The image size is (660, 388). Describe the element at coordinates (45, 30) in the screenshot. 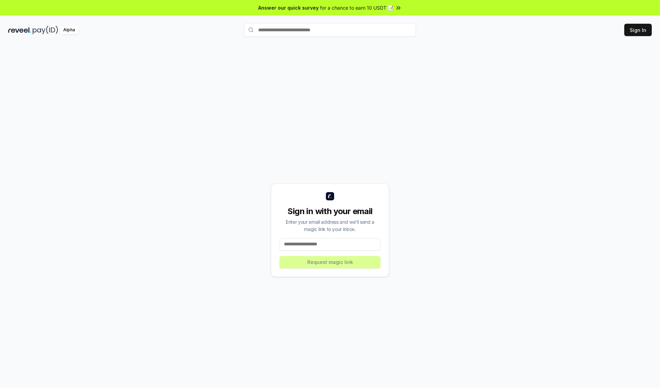

I see `img: pay_id` at that location.